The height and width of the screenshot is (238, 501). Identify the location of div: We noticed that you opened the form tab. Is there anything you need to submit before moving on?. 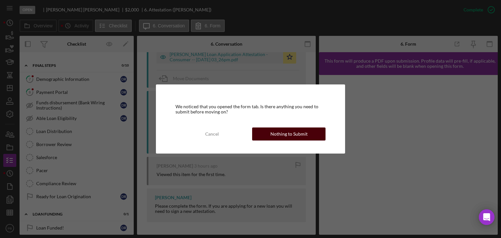
(250, 109).